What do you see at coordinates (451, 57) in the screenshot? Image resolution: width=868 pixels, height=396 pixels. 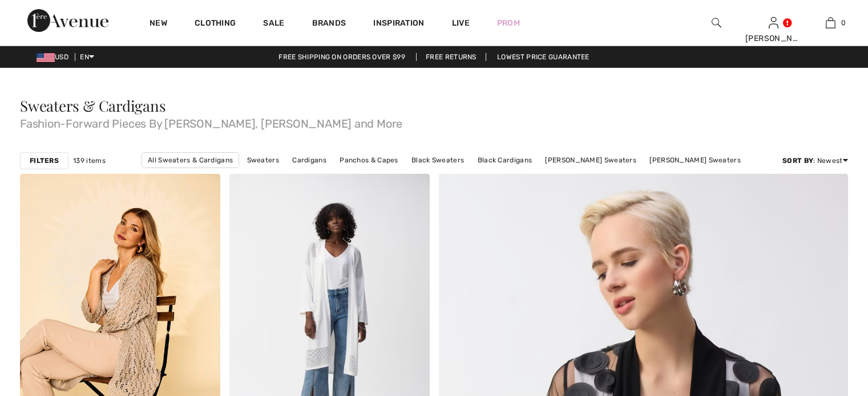 I see `a: Free Returns` at bounding box center [451, 57].